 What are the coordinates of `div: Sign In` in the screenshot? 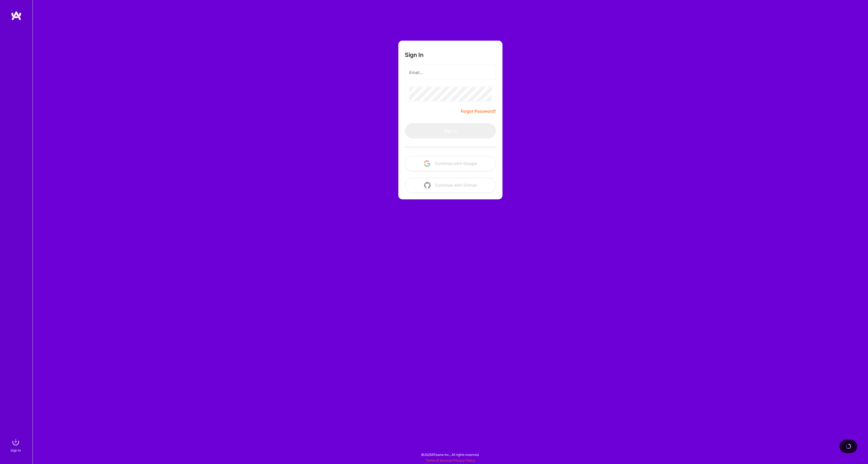 It's located at (16, 450).